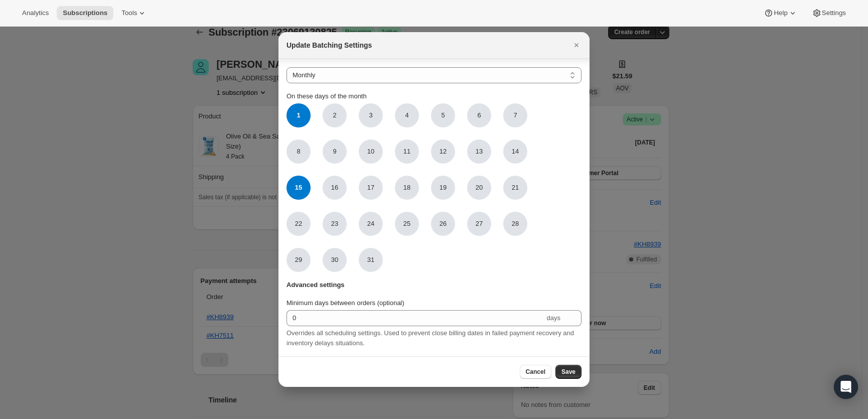 The height and width of the screenshot is (419, 868). I want to click on span: 29, so click(298, 260).